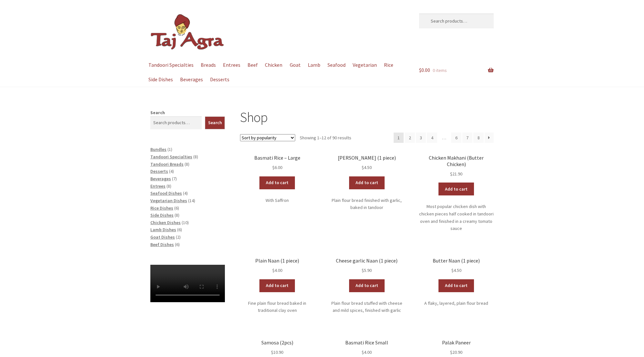 Image resolution: width=644 pixels, height=357 pixels. What do you see at coordinates (456, 348) in the screenshot?
I see `a: Palak Paneer $20.90` at bounding box center [456, 348].